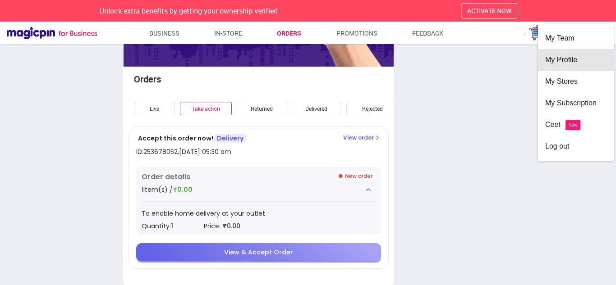  What do you see at coordinates (289, 33) in the screenshot?
I see `a: Orders` at bounding box center [289, 33].